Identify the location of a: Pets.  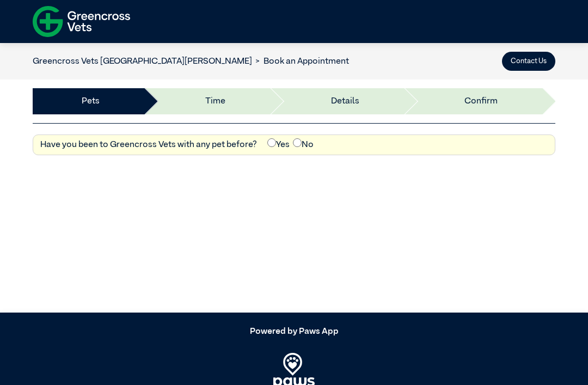
(91, 101).